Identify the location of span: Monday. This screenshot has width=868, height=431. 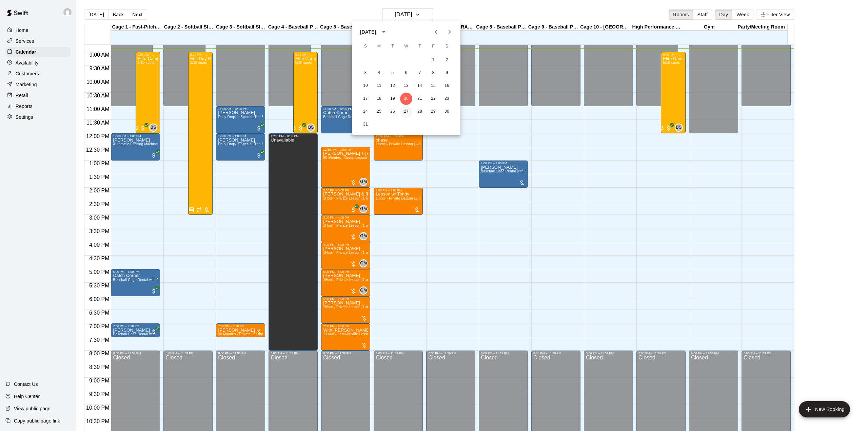
(379, 46).